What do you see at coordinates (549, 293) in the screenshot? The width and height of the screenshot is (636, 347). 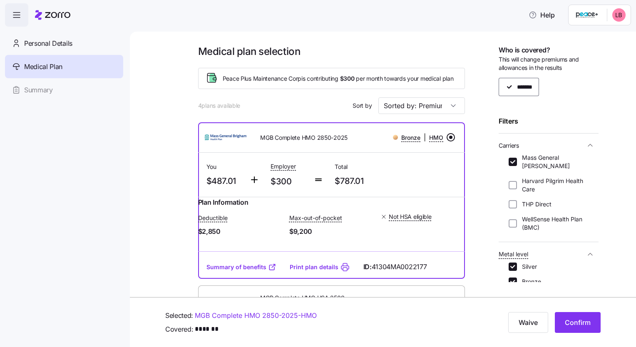 I see `div: Metal level` at bounding box center [549, 293].